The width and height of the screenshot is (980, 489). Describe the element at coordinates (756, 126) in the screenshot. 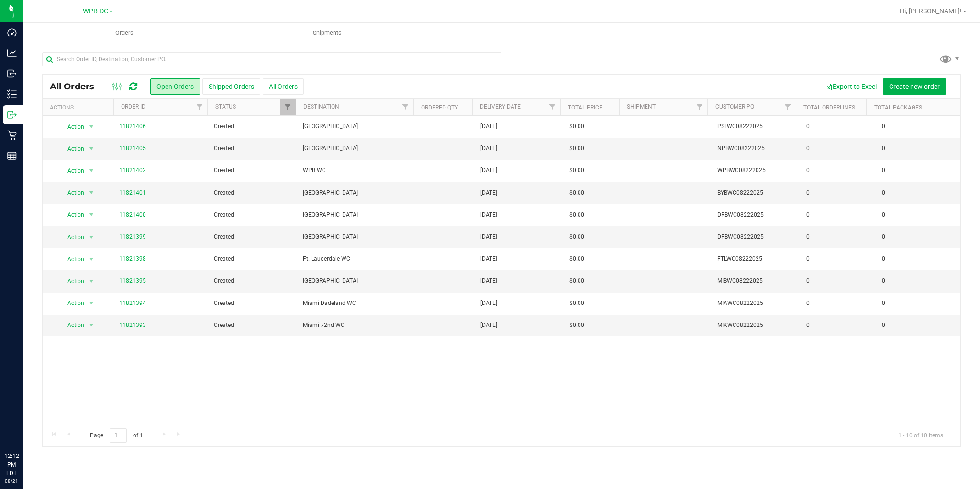

I see `span: PSLWC08222025` at that location.